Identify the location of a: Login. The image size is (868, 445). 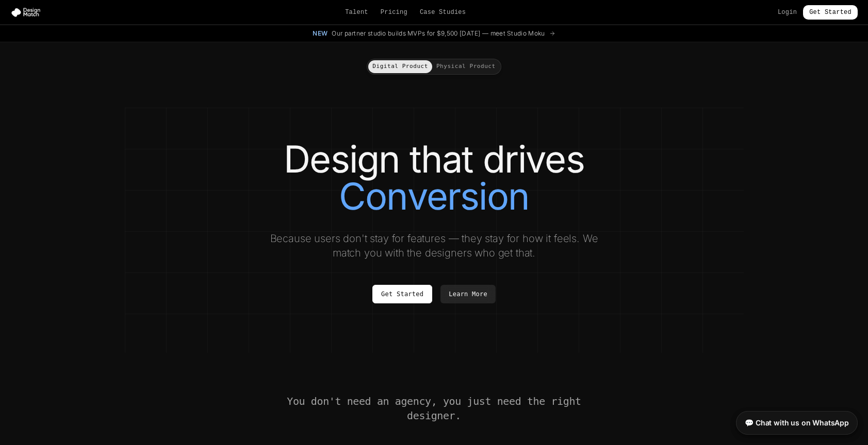
(787, 12).